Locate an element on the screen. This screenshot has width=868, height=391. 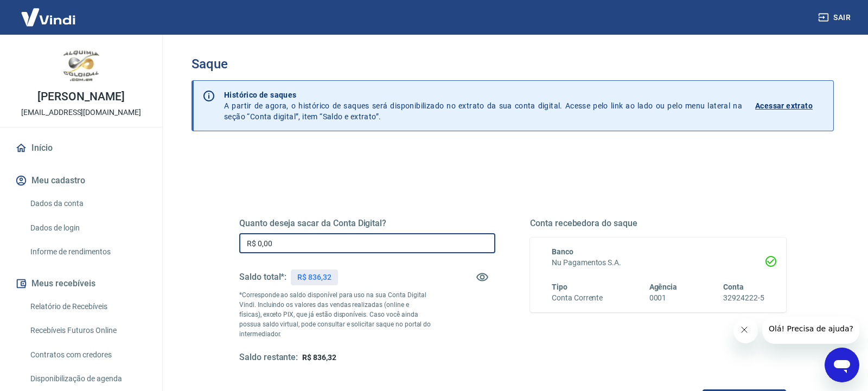
a: Dados da conta is located at coordinates (87, 204).